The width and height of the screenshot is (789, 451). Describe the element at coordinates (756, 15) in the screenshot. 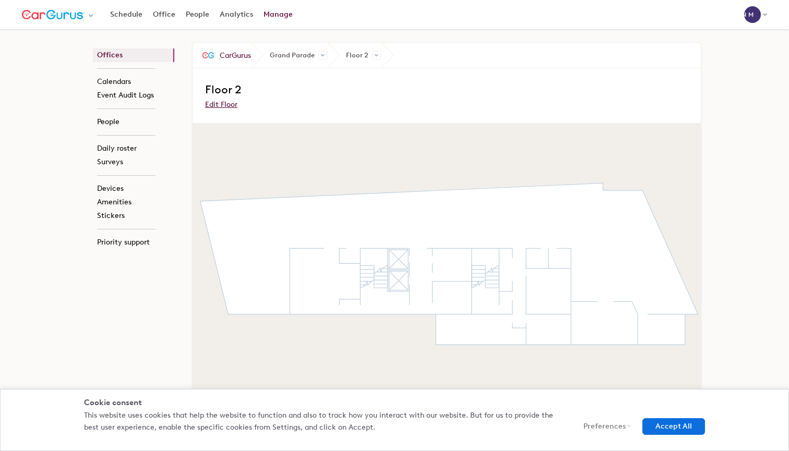

I see `button: NM` at that location.